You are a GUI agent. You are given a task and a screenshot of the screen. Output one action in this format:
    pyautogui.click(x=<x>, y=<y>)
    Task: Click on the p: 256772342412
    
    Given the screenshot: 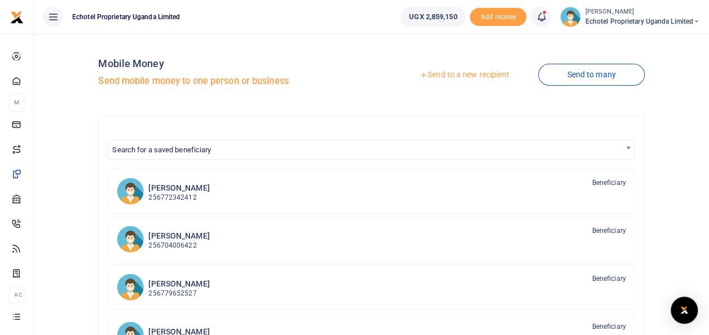 What is the action you would take?
    pyautogui.click(x=179, y=197)
    